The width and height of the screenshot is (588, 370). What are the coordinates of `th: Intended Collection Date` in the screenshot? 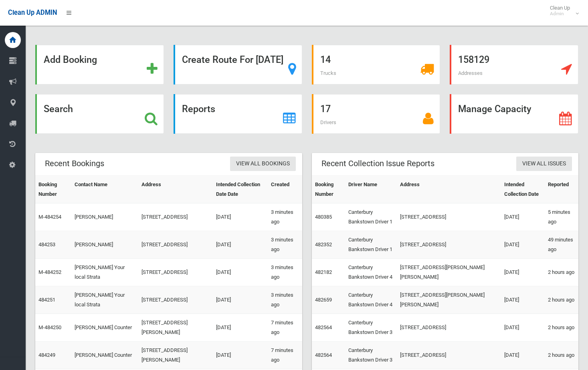 It's located at (523, 190).